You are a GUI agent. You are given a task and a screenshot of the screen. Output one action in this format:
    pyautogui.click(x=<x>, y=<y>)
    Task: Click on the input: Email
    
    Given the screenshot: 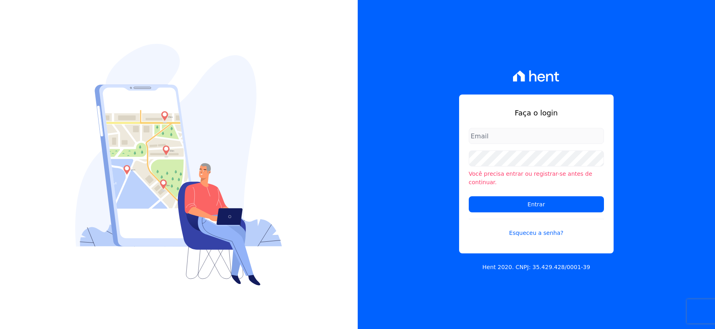 What is the action you would take?
    pyautogui.click(x=536, y=136)
    